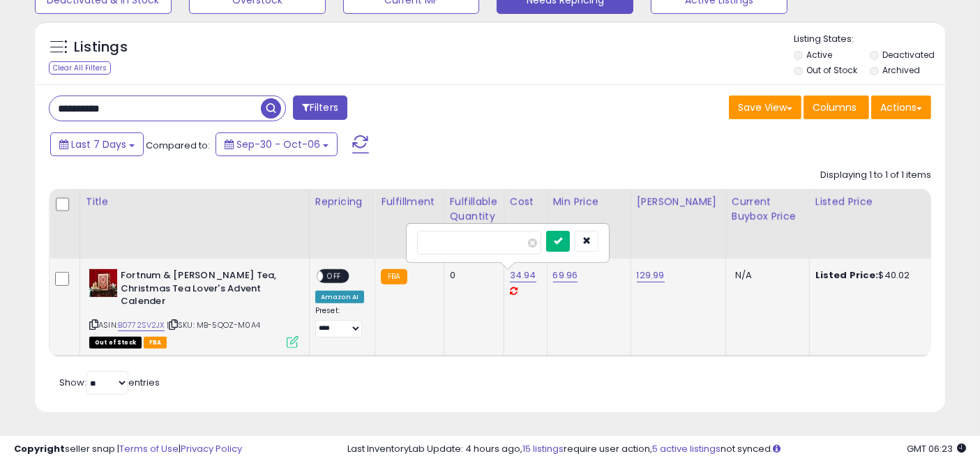  What do you see at coordinates (110, 382) in the screenshot?
I see `span: Show: entries` at bounding box center [110, 382].